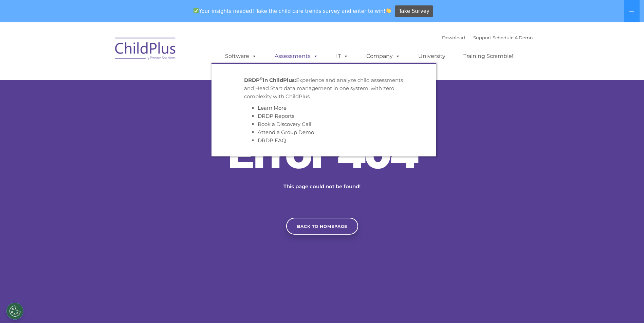 The height and width of the screenshot is (323, 644). I want to click on a: Assessments, so click(296, 57).